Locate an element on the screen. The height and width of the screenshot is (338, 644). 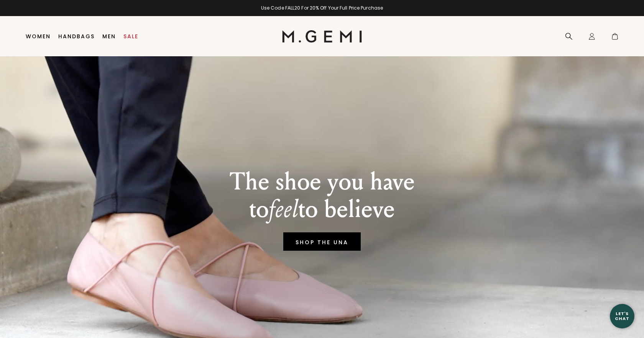
p: to to believe is located at coordinates (322, 209).